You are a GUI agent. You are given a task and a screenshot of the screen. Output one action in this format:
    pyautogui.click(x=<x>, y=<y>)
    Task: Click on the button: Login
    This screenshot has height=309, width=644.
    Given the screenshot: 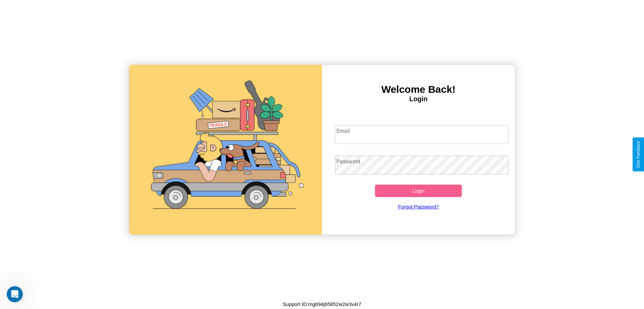 What is the action you would take?
    pyautogui.click(x=419, y=191)
    